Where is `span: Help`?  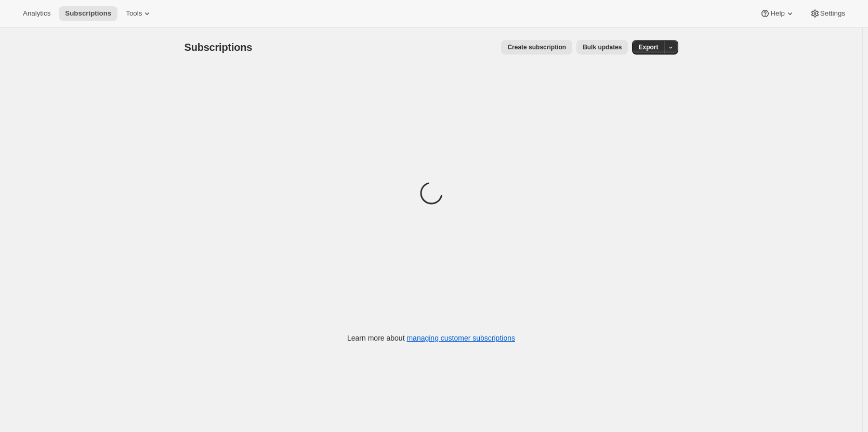
span: Help is located at coordinates (777, 13).